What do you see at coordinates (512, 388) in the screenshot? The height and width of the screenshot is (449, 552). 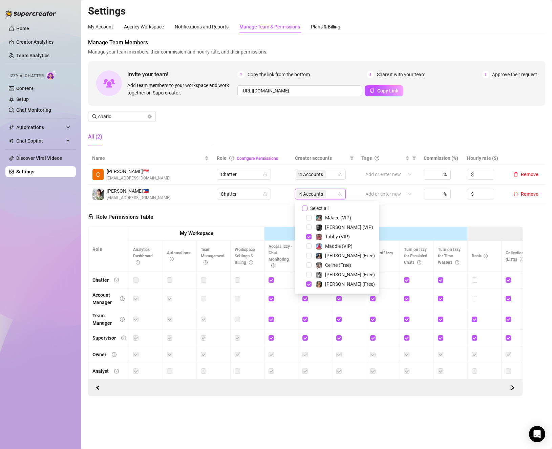 I see `button: Scroll Backward` at bounding box center [512, 388].